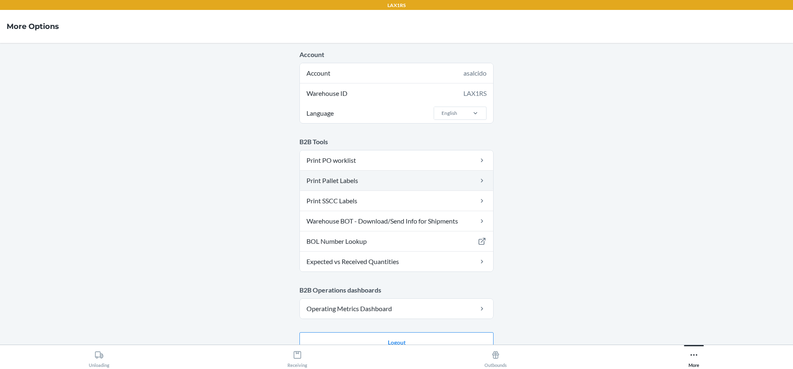  Describe the element at coordinates (397, 342) in the screenshot. I see `button: Logout` at that location.